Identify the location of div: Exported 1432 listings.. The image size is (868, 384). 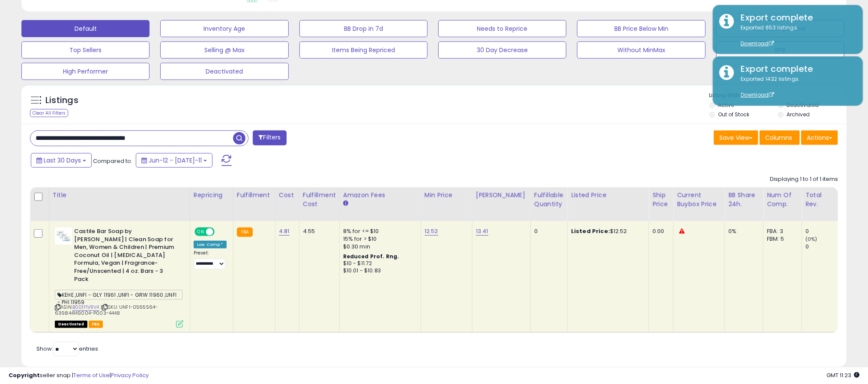
(795, 87).